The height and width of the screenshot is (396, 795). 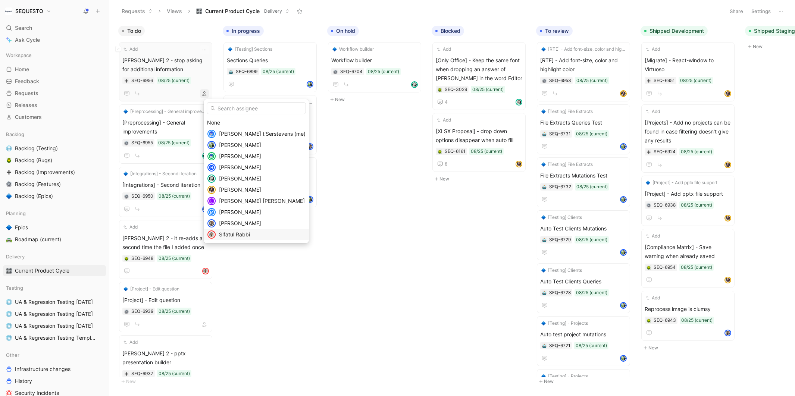 What do you see at coordinates (211, 167) in the screenshot?
I see `div: H` at bounding box center [211, 167].